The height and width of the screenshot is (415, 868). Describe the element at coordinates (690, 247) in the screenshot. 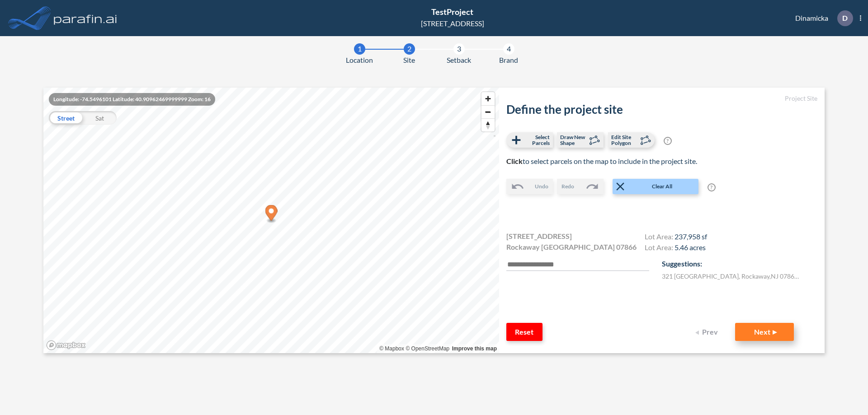

I see `span: 5.46 acres` at that location.